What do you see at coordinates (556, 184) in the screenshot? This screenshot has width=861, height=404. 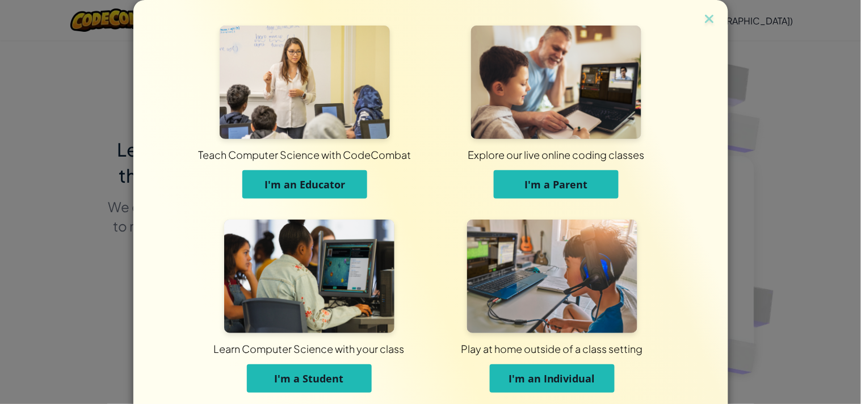 I see `span: I'm a Parent` at bounding box center [556, 184].